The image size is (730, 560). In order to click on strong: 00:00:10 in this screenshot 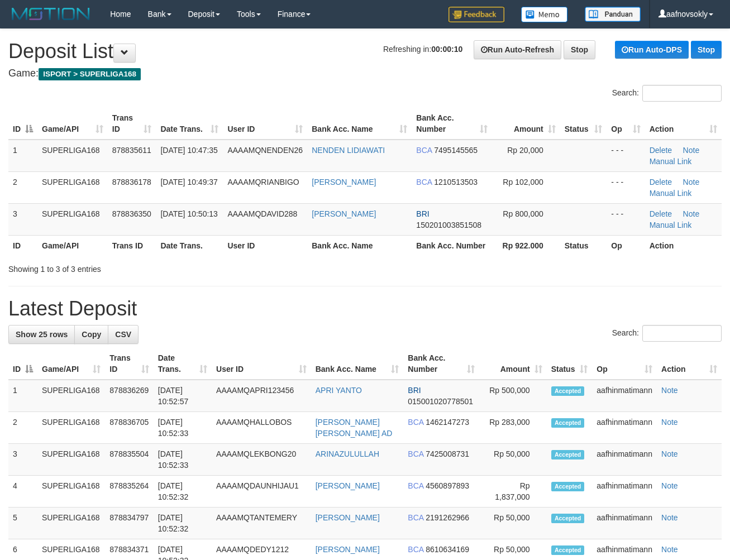, I will do `click(447, 49)`.